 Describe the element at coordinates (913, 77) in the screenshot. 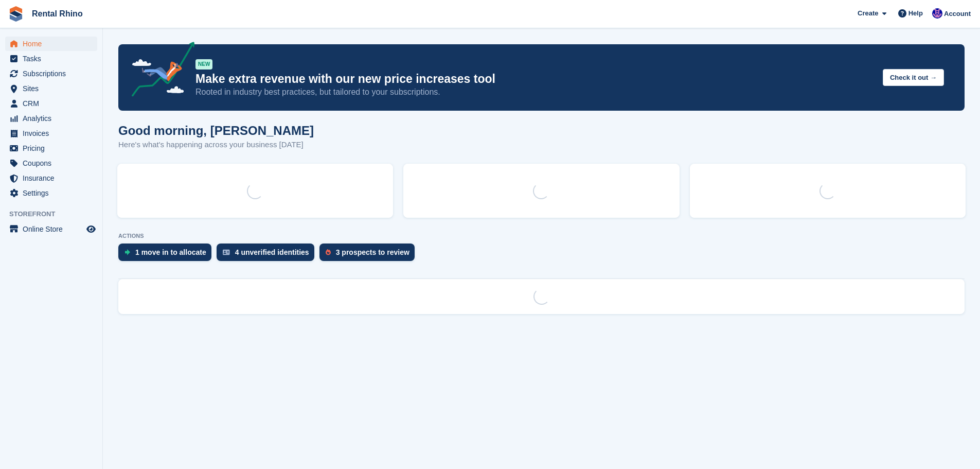

I see `button: Check it out →` at that location.